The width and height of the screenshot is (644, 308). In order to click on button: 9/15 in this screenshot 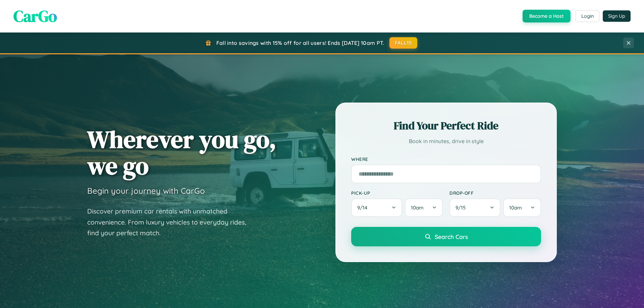, I will do `click(475, 207)`.